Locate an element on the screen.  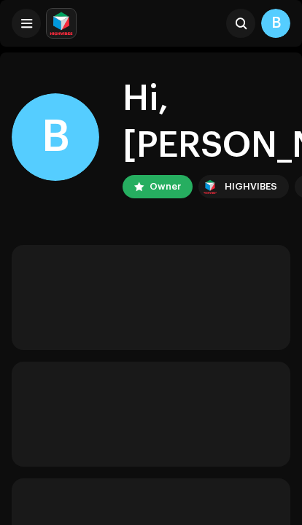
div: HIGHVIBES is located at coordinates (251, 187).